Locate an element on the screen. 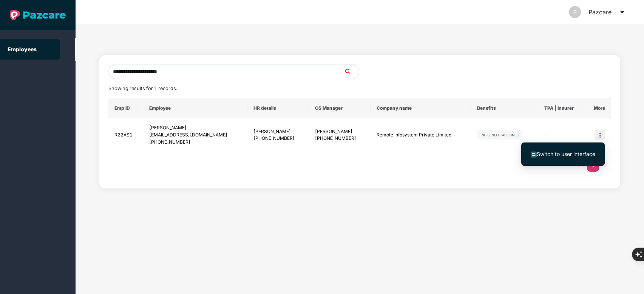 This screenshot has width=644, height=294. span: Showing results for 1 records. is located at coordinates (143, 88).